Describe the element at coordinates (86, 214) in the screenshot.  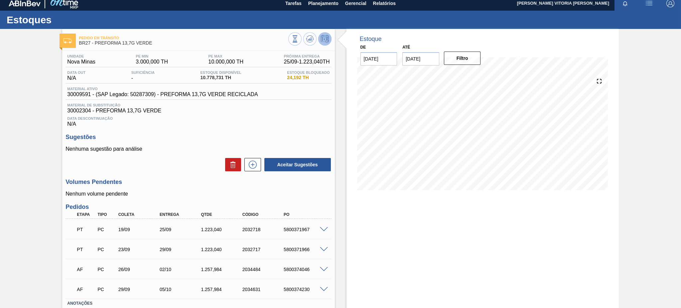
I see `div: Etapa` at that location.